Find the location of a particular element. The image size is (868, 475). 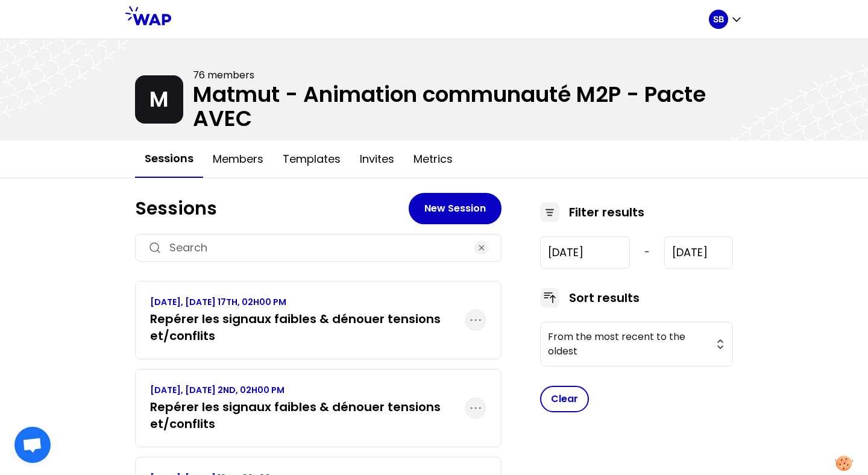

button: Invites is located at coordinates (377, 159).